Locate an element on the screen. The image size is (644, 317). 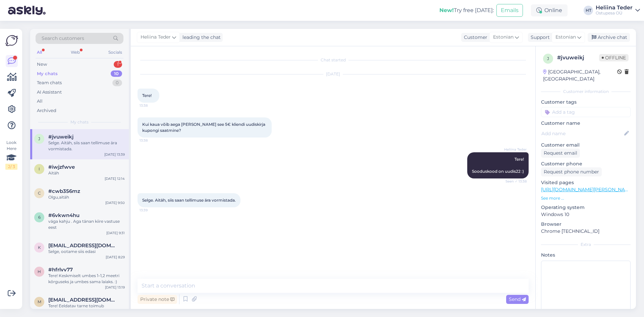
div: 2 / 3 is located at coordinates (12, 167).